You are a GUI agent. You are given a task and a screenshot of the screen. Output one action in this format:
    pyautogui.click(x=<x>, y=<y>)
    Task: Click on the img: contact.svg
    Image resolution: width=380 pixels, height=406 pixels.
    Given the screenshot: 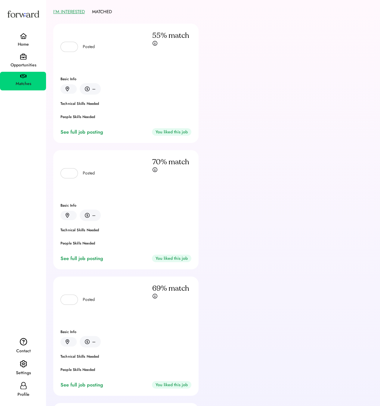 What is the action you would take?
    pyautogui.click(x=23, y=342)
    